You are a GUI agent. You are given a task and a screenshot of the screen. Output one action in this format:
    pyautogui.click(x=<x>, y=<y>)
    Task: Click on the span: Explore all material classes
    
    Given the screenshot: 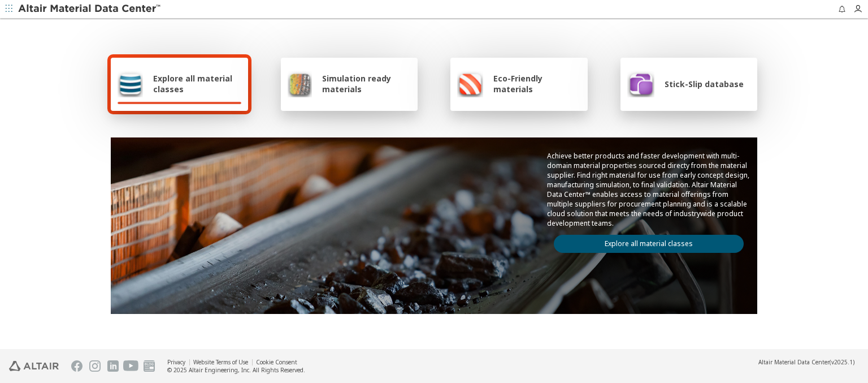 What is the action you would take?
    pyautogui.click(x=198, y=84)
    